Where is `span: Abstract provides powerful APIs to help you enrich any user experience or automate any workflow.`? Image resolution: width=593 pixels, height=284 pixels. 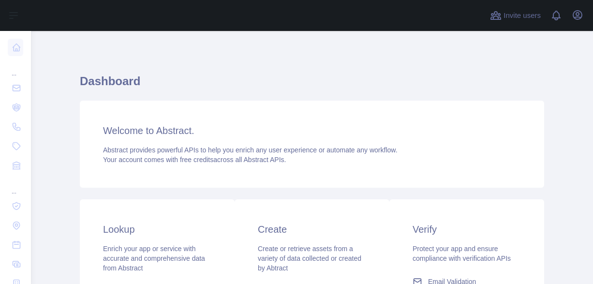
span: Abstract provides powerful APIs to help you enrich any user experience or automate any workflow. is located at coordinates (250, 150).